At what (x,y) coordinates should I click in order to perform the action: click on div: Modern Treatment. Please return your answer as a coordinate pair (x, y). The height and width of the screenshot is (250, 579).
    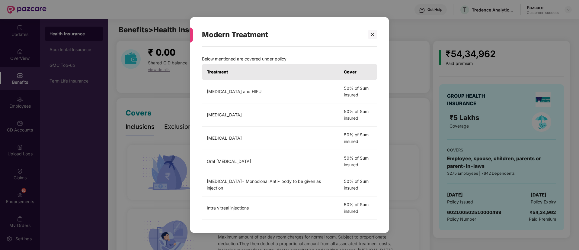
    Looking at the image, I should click on (282, 35).